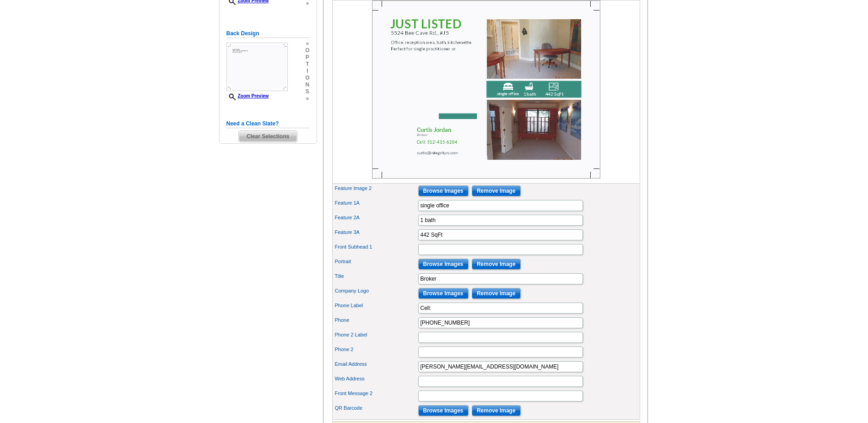 Image resolution: width=868 pixels, height=423 pixels. I want to click on label: Phone, so click(376, 320).